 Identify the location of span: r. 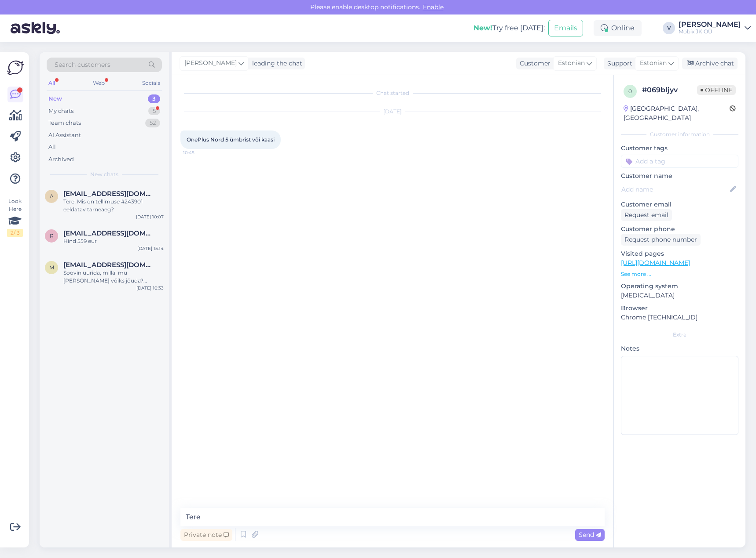
(51, 235).